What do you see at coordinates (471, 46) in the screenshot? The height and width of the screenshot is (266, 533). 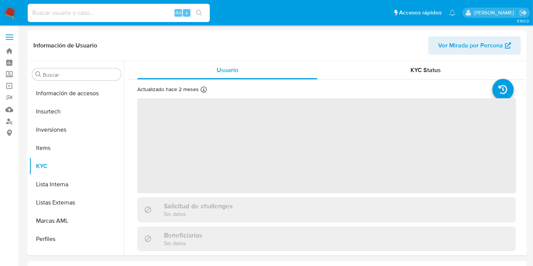 I see `span: Ver Mirada por Persona` at bounding box center [471, 46].